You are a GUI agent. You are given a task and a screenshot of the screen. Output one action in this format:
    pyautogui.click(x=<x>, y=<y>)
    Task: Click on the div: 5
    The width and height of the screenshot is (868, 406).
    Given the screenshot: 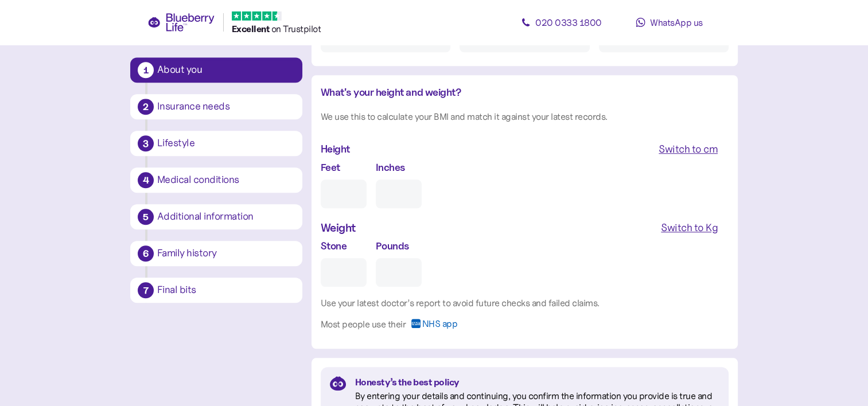 What is the action you would take?
    pyautogui.click(x=145, y=217)
    